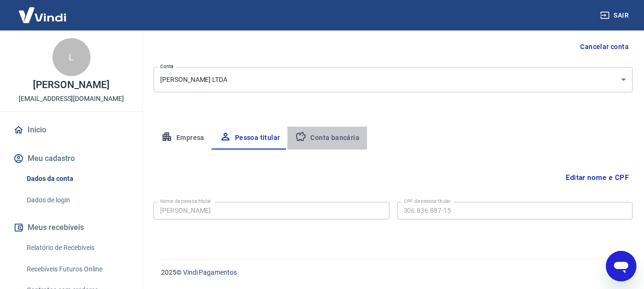 This screenshot has width=644, height=289. What do you see at coordinates (167, 66) in the screenshot?
I see `label: Conta` at bounding box center [167, 66].